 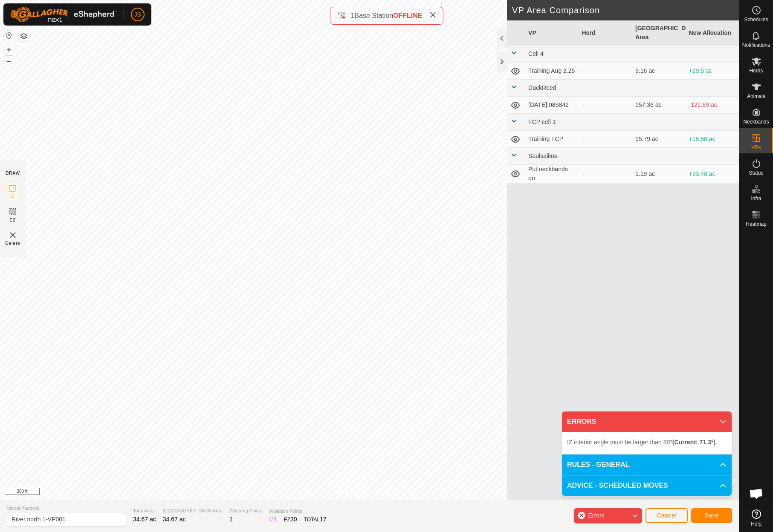 What do you see at coordinates (646, 465) in the screenshot?
I see `p-accordion-header: RULES - GENERAL` at bounding box center [646, 465].